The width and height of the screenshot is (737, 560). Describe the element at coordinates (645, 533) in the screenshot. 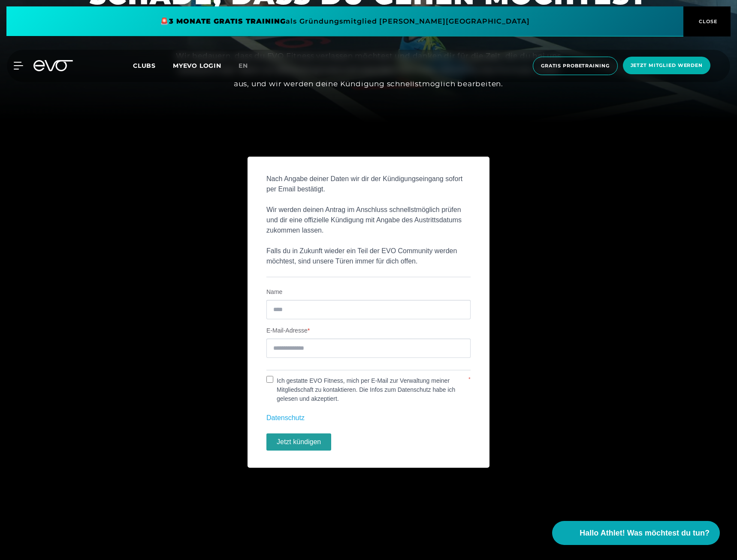

I see `span: Hallo Athlet! Was möchtest du tun?` at that location.